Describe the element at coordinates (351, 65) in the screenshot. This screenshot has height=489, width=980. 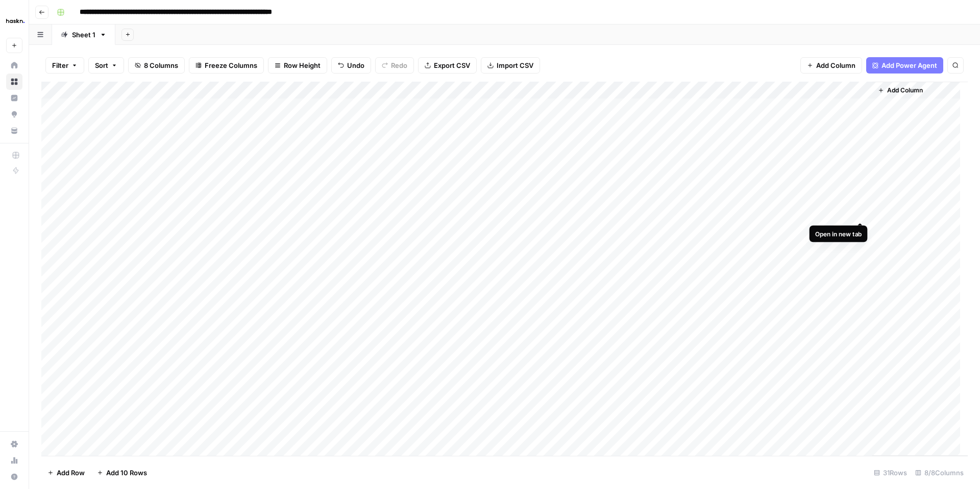
I see `button: Undo` at that location.